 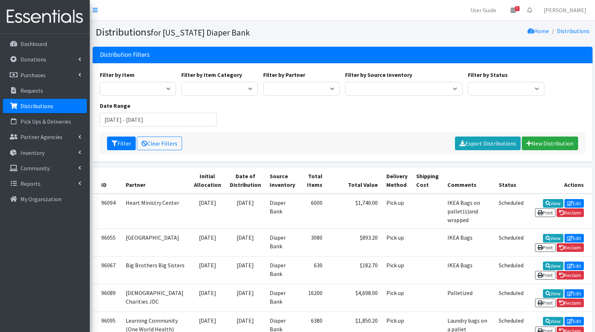 I want to click on img: HumanEssentials, so click(x=45, y=17).